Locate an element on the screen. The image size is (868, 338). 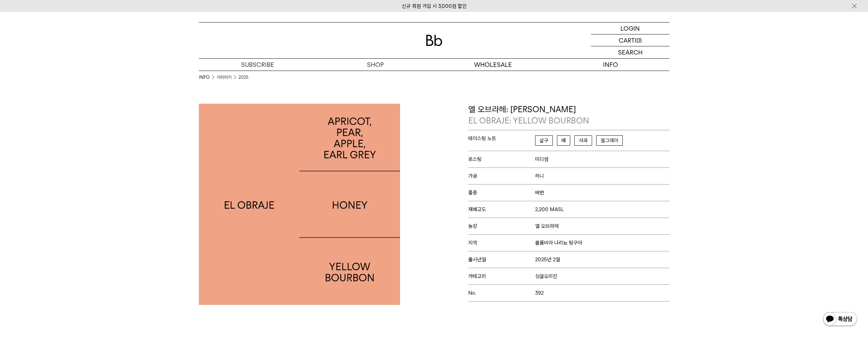
span: 얼그레이 is located at coordinates (610, 140).